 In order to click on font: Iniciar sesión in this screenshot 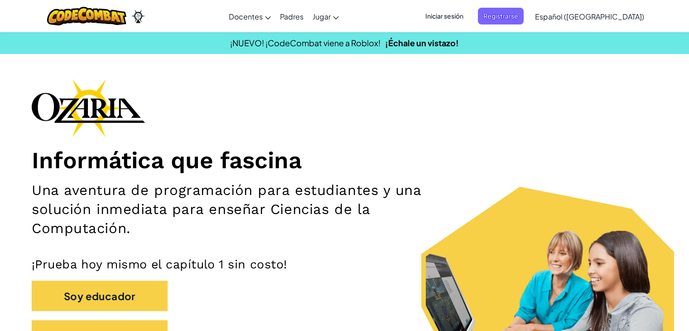, I will do `click(445, 16)`.